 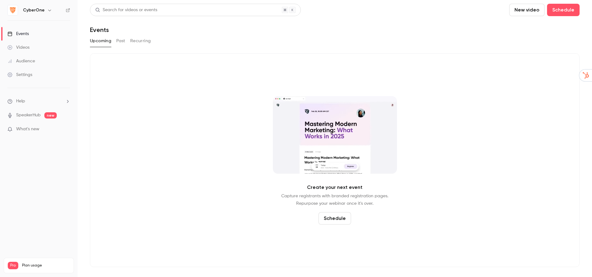 I want to click on span: What's new, so click(x=28, y=129).